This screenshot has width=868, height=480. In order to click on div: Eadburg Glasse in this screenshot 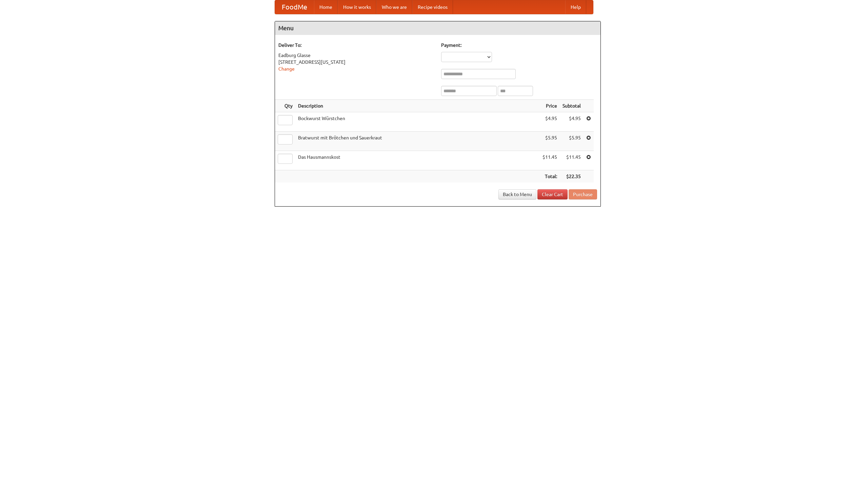, I will do `click(357, 56)`.